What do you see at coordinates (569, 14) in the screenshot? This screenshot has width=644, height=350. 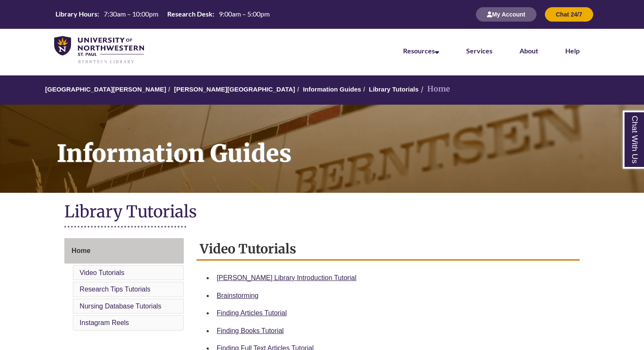 I see `a: Chat 24/7` at bounding box center [569, 14].